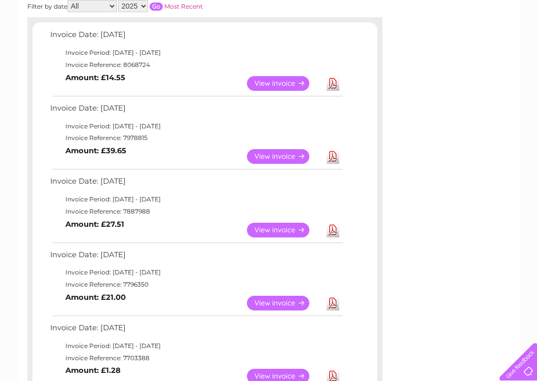 This screenshot has width=537, height=381. What do you see at coordinates (456, 47) in the screenshot?
I see `a: Blog` at bounding box center [456, 47].